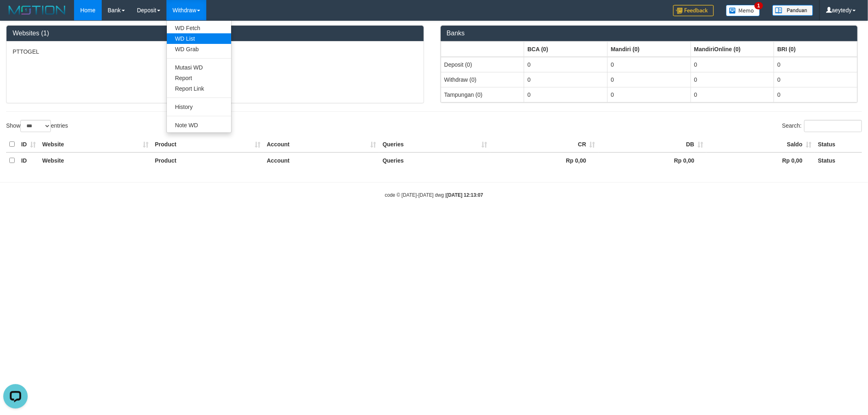 Image resolution: width=868 pixels, height=415 pixels. I want to click on h3: Banks, so click(649, 33).